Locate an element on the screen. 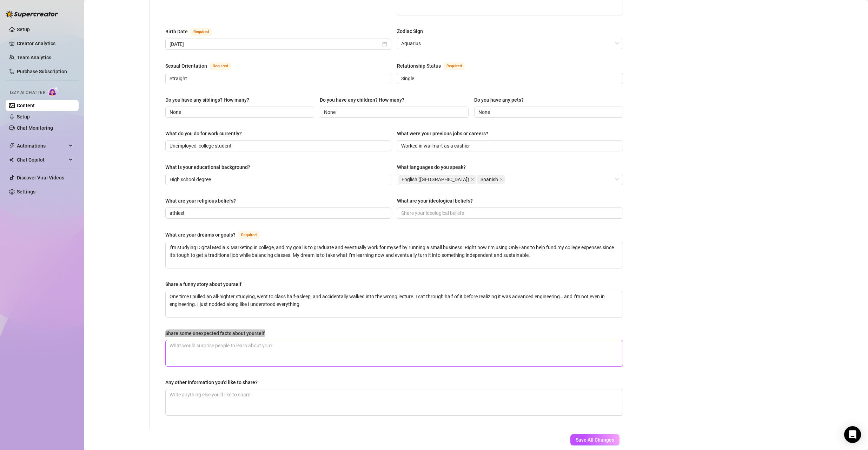  textarea: Share a funny story about yourself is located at coordinates (394, 304).